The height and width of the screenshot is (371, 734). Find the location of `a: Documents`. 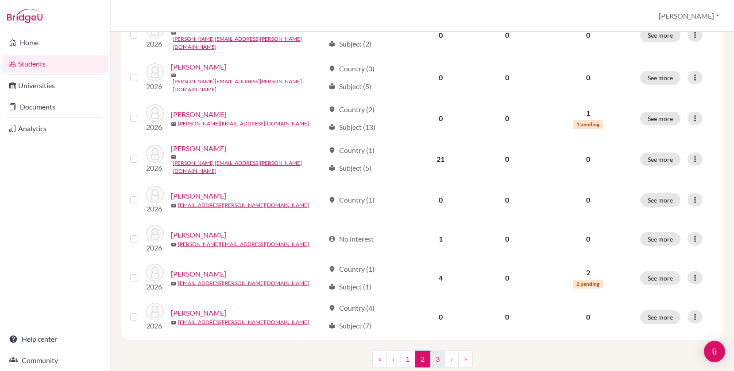

a: Documents is located at coordinates (55, 107).